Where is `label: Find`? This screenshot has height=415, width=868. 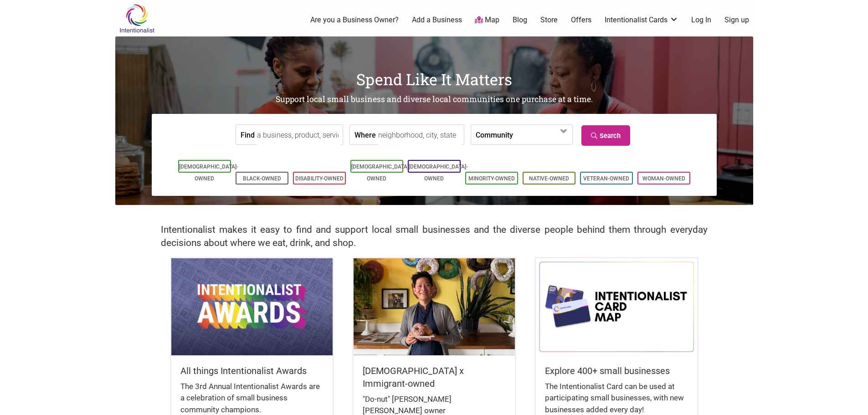 label: Find is located at coordinates (248, 134).